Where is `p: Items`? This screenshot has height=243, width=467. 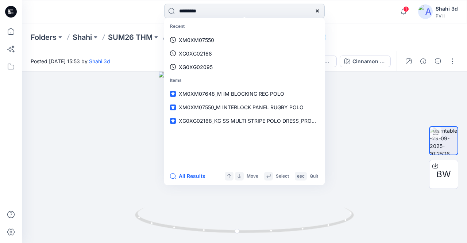 p: Items is located at coordinates (244, 80).